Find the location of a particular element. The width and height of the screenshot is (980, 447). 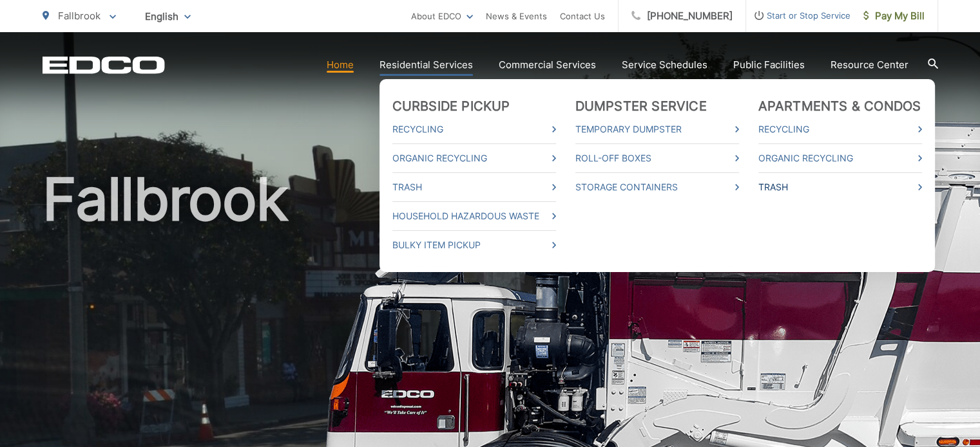

span: English is located at coordinates (168, 16).